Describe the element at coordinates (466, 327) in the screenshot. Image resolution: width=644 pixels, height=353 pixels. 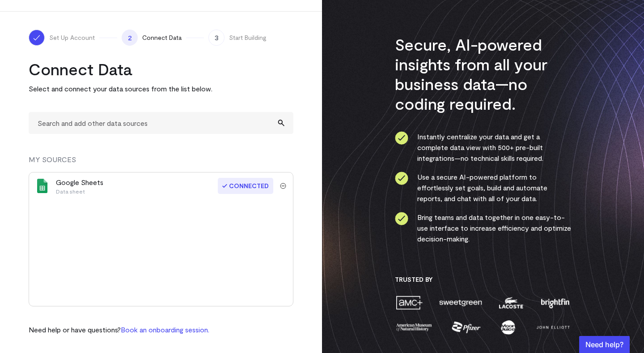
I see `img: pfizer-e137f5fc.png` at that location.